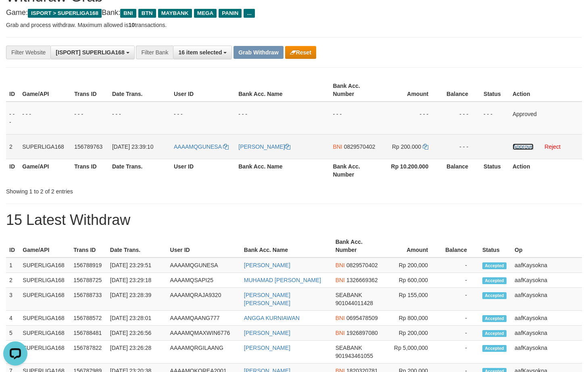  What do you see at coordinates (45, 246) in the screenshot?
I see `th: Game/API` at bounding box center [45, 246].